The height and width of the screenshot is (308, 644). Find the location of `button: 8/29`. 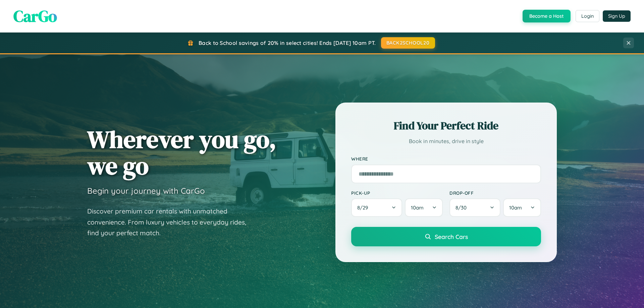

button: 8/29 is located at coordinates (377, 207).